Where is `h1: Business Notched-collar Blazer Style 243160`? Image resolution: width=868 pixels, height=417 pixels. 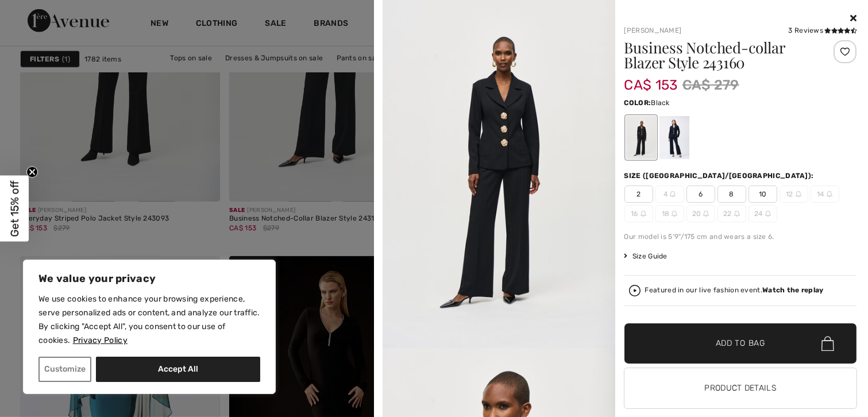
h1: Business Notched-collar Blazer Style 243160 is located at coordinates (721, 55).